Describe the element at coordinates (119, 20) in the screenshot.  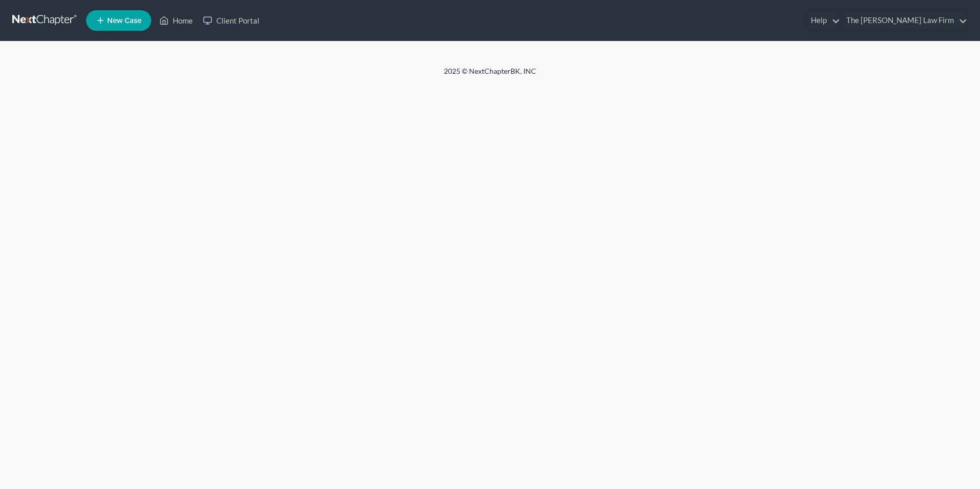
I see `new-legal-case-button: New Case` at that location.